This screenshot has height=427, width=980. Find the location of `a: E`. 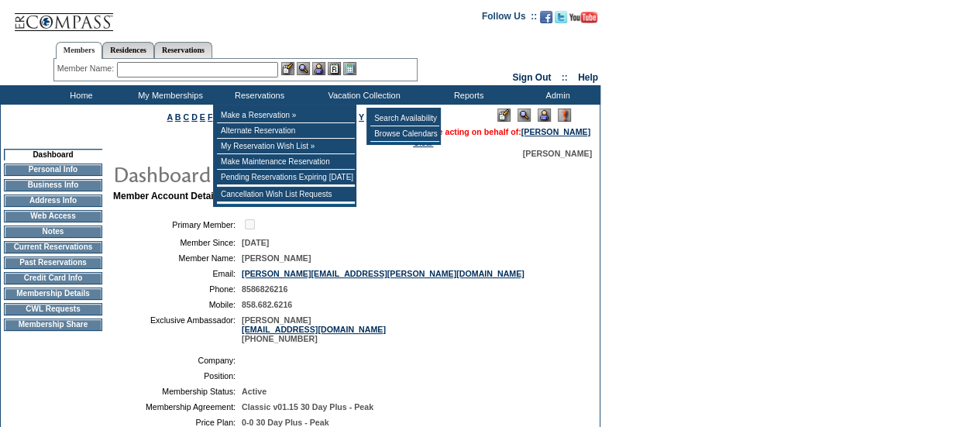

a: E is located at coordinates (202, 117).